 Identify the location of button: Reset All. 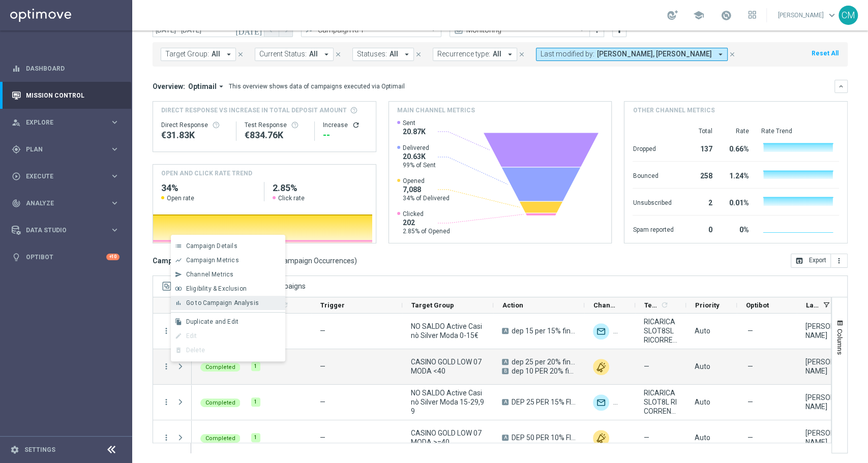
(825, 54).